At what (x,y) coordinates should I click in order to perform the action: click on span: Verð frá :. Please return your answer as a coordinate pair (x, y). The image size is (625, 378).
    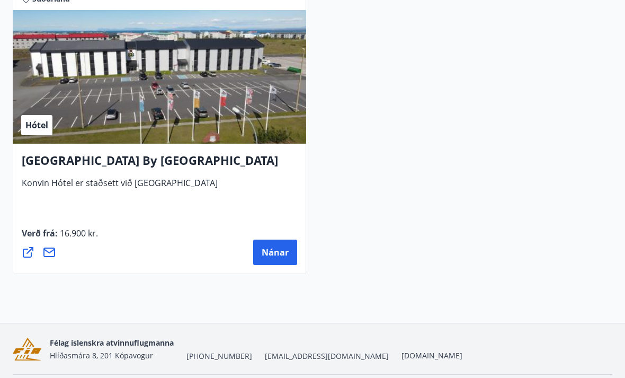
    Looking at the image, I should click on (60, 237).